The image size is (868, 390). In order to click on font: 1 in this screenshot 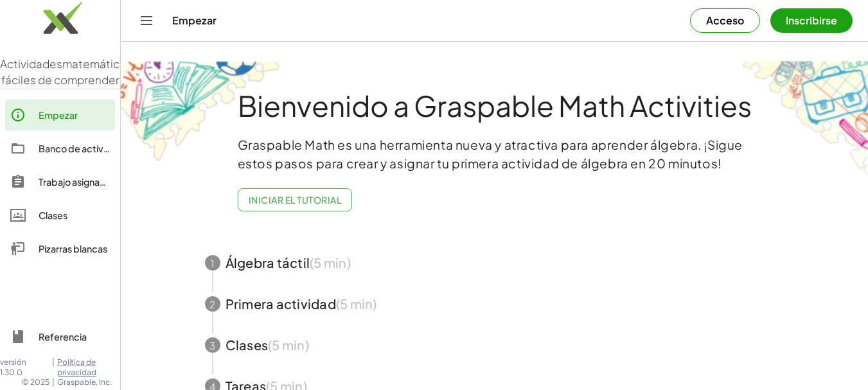, I will do `click(213, 264)`.